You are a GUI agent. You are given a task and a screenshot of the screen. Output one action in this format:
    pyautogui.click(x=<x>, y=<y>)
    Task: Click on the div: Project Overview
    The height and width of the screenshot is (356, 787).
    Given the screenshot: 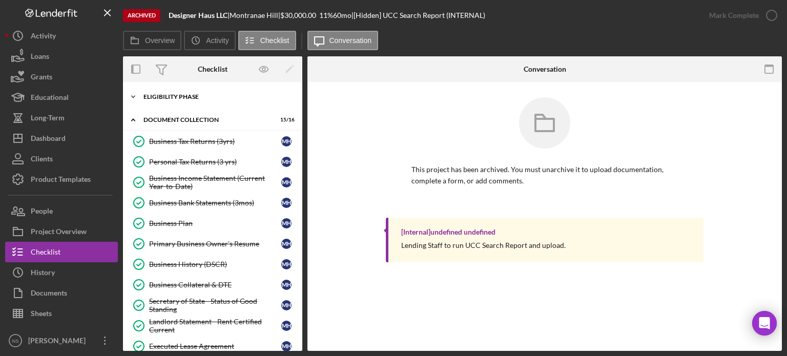 What is the action you would take?
    pyautogui.click(x=58, y=233)
    